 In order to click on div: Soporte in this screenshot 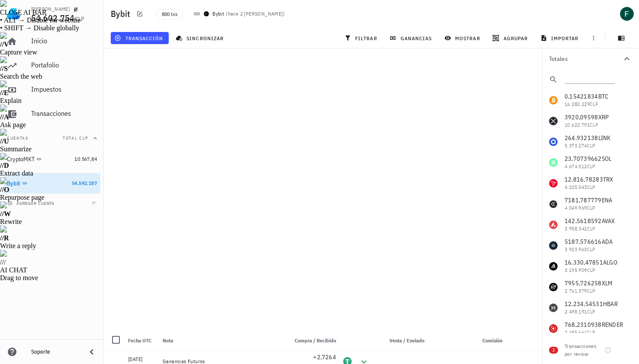, I will do `click(55, 352)`.